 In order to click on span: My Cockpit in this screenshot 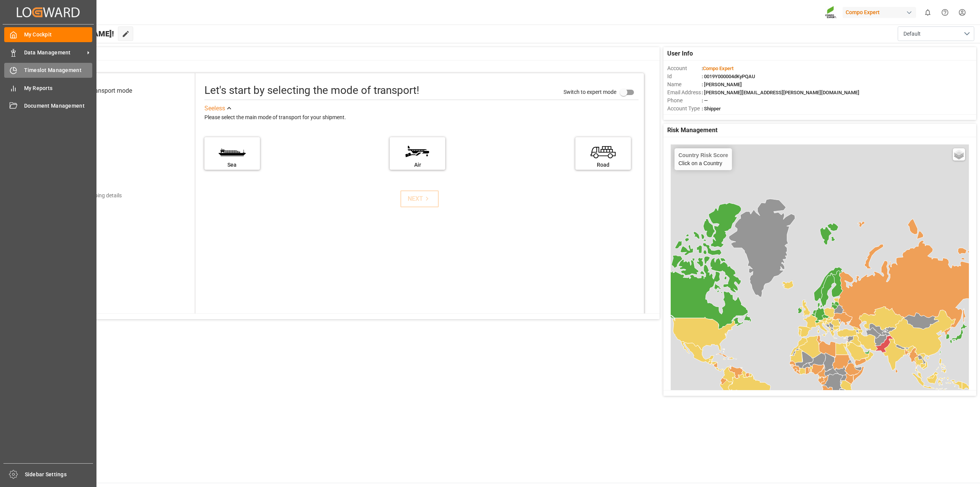, I will do `click(58, 35)`.